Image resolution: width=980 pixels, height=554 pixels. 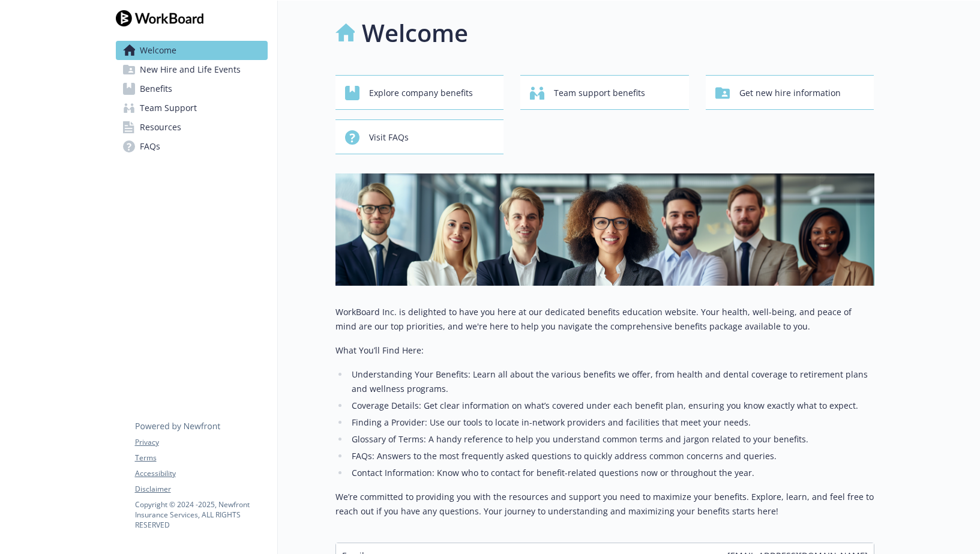 I want to click on a: Disclaimer, so click(x=201, y=489).